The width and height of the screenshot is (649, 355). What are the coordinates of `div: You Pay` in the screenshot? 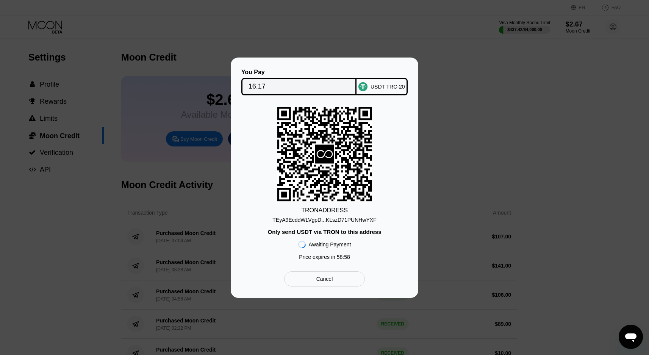 It's located at (299, 72).